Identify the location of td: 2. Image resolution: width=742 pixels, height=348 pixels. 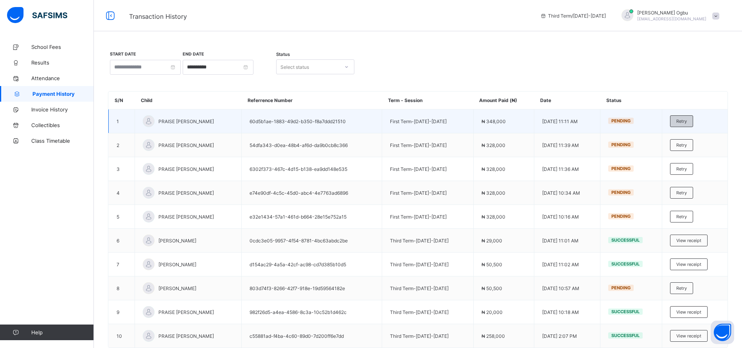
(122, 145).